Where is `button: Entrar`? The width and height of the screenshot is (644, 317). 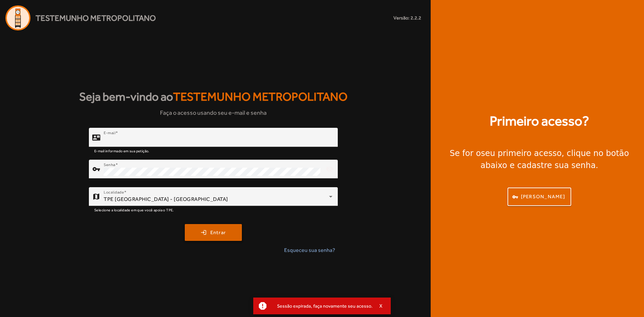 button: Entrar is located at coordinates (213, 233).